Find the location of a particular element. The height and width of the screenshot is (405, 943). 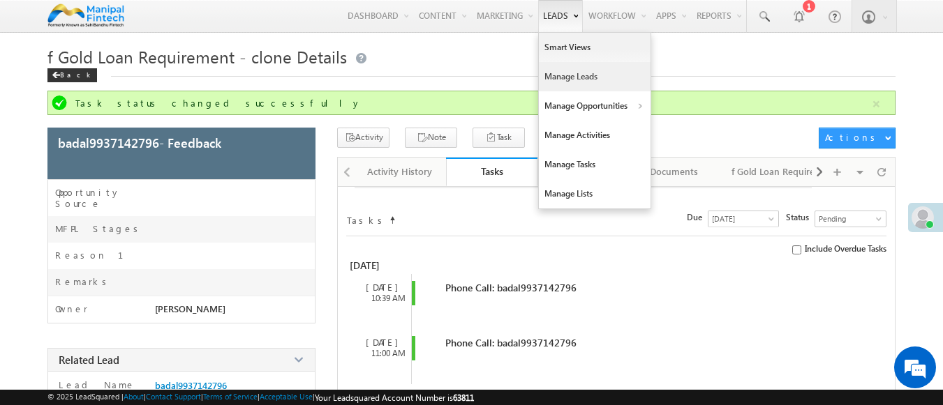

a: Terms of Service is located at coordinates (230, 396).